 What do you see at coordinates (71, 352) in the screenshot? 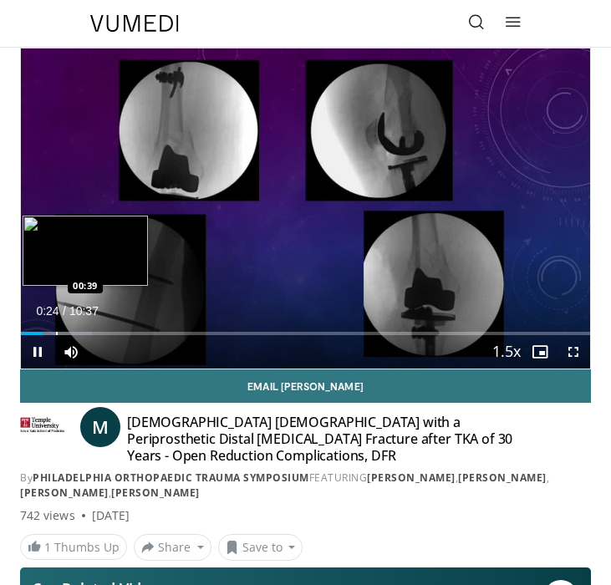
I see `button: Mute` at bounding box center [71, 352].